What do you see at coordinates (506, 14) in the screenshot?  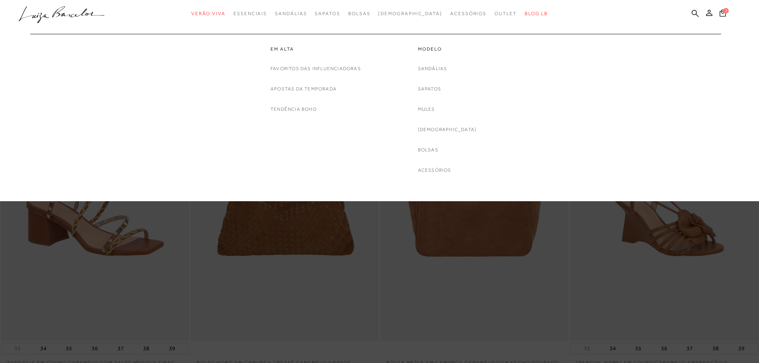 I see `span: Outlet` at bounding box center [506, 14].